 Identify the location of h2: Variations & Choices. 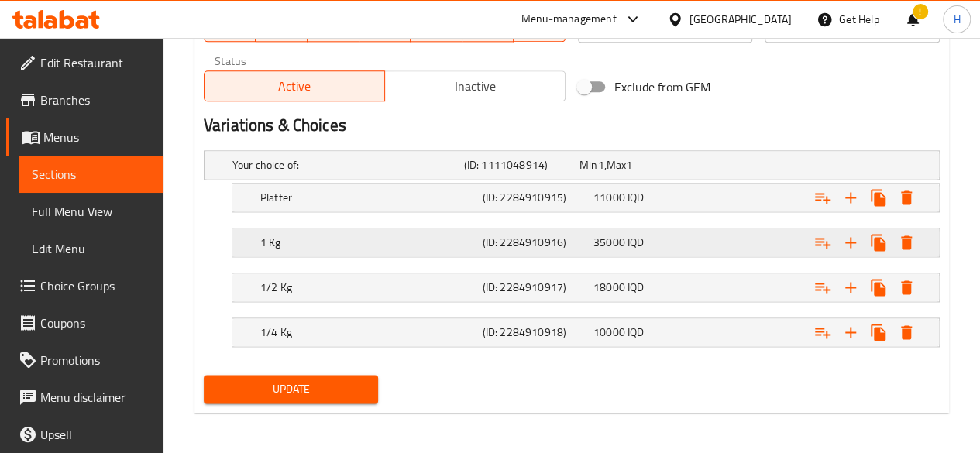
(571, 125).